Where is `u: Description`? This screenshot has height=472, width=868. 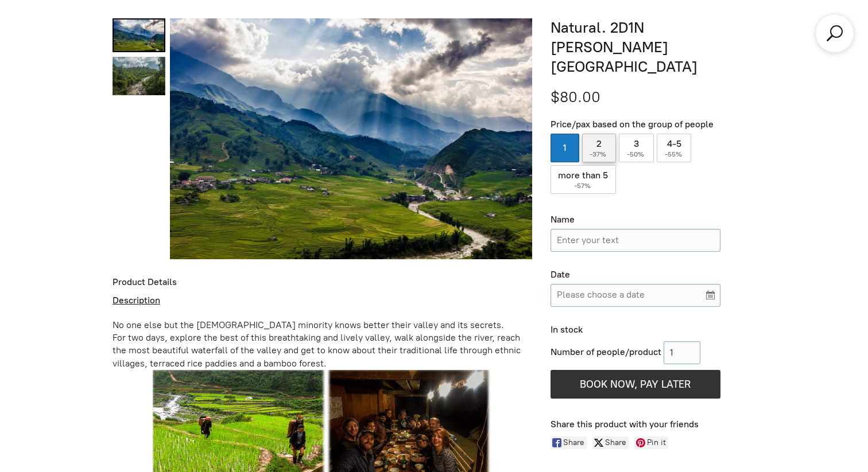 u: Description is located at coordinates (136, 300).